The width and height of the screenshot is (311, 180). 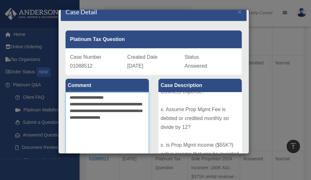 What do you see at coordinates (107, 85) in the screenshot?
I see `label: Comment` at bounding box center [107, 85].